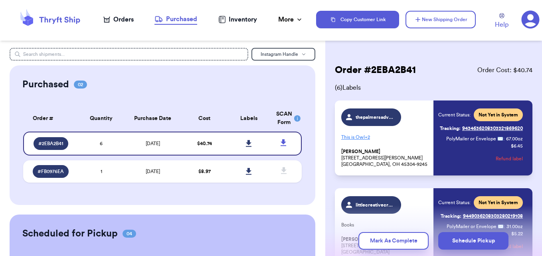  Describe the element at coordinates (119, 20) in the screenshot. I see `a: Orders` at that location.